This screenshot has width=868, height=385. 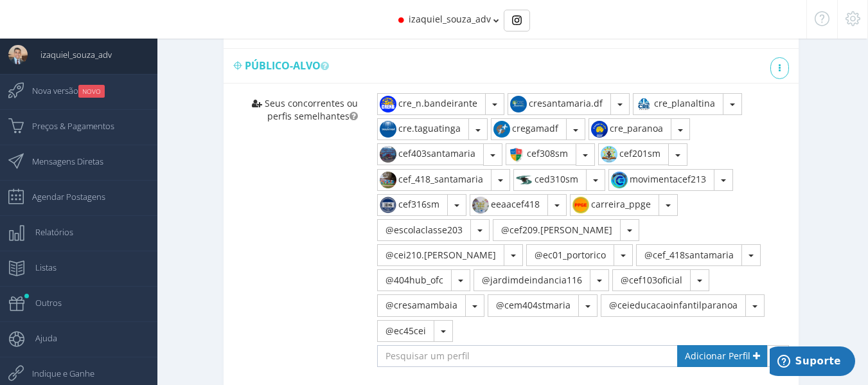 I want to click on img: 459957220_548391711007928_1131302686293294397_n.jpg, so click(x=580, y=205).